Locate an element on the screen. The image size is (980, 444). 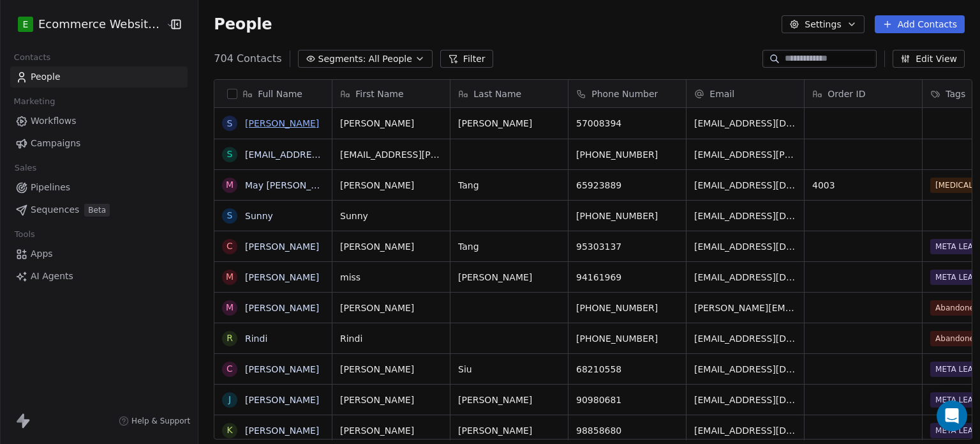
span: Rindi is located at coordinates (391, 339).